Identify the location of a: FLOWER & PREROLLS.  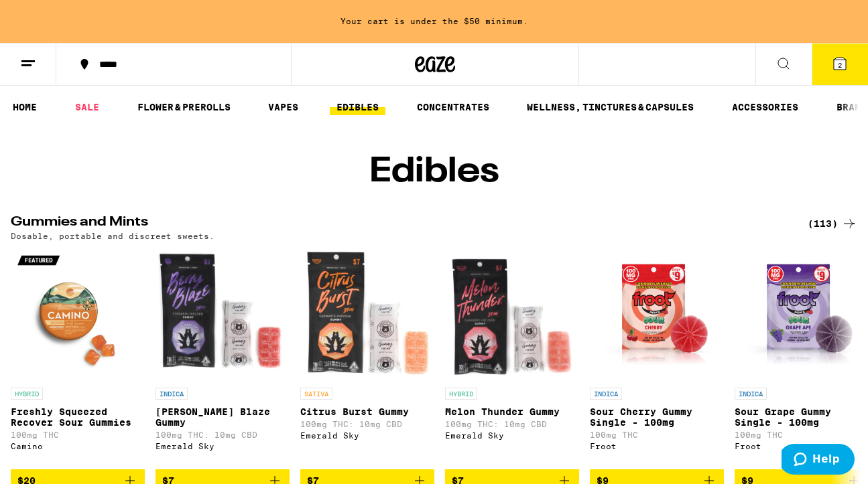
(184, 107).